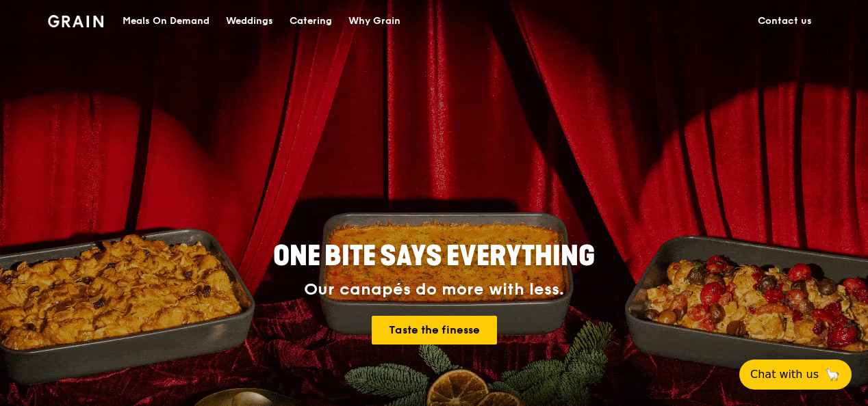  What do you see at coordinates (249, 21) in the screenshot?
I see `a: Weddings` at bounding box center [249, 21].